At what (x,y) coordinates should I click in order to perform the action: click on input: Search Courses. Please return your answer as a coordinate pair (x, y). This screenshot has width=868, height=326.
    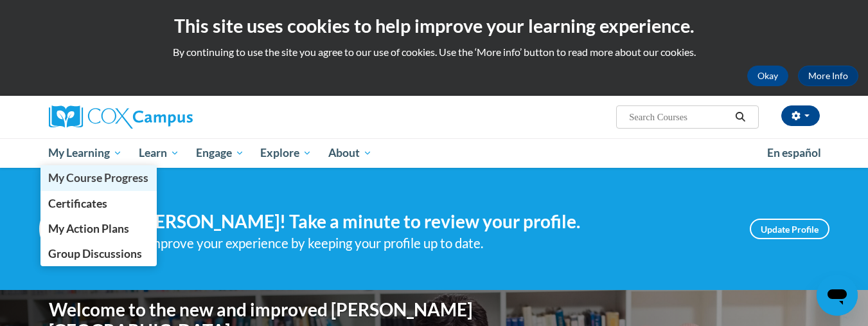
    Looking at the image, I should click on (679, 117).